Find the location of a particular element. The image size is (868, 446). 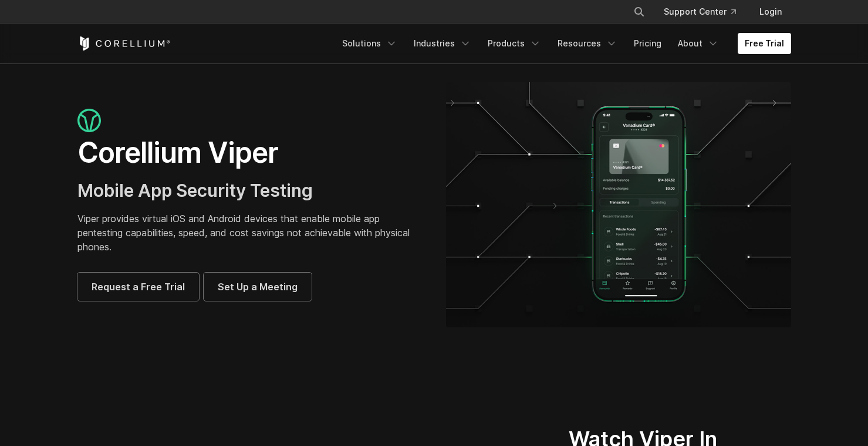

a: Free Trial is located at coordinates (765, 44).